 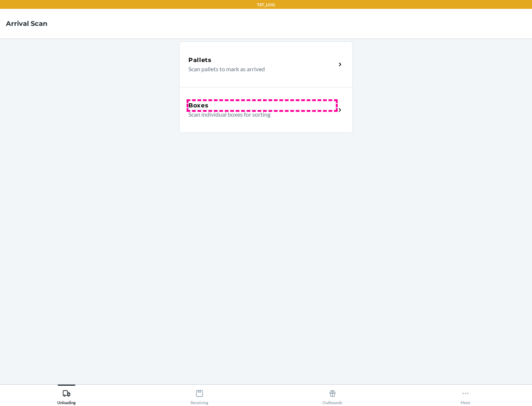 What do you see at coordinates (466, 396) in the screenshot?
I see `div: More` at bounding box center [466, 396].